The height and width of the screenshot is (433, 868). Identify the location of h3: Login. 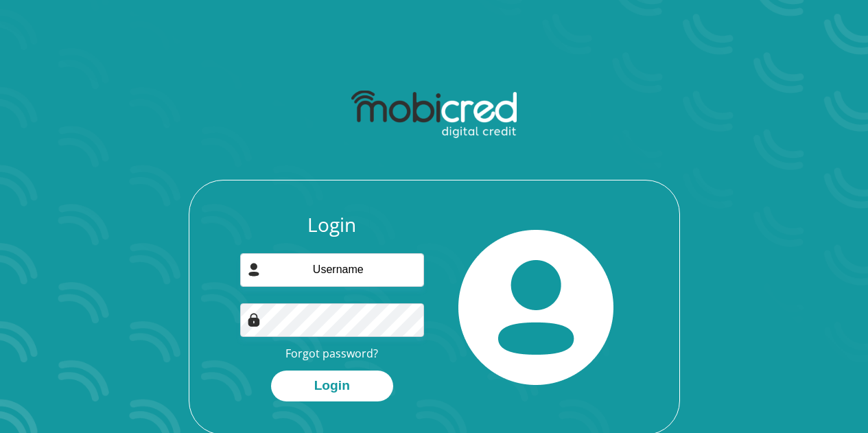
(332, 225).